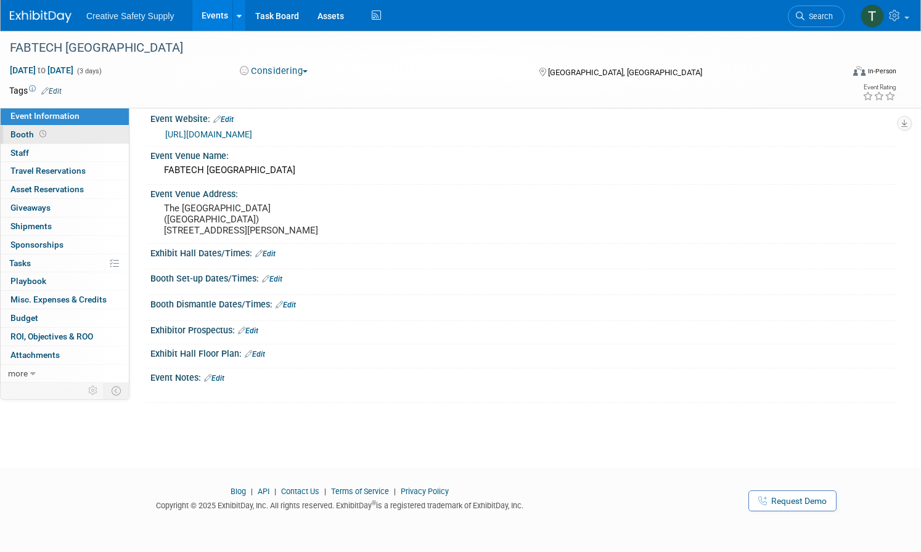 The height and width of the screenshot is (552, 921). I want to click on span: Tasks, so click(20, 263).